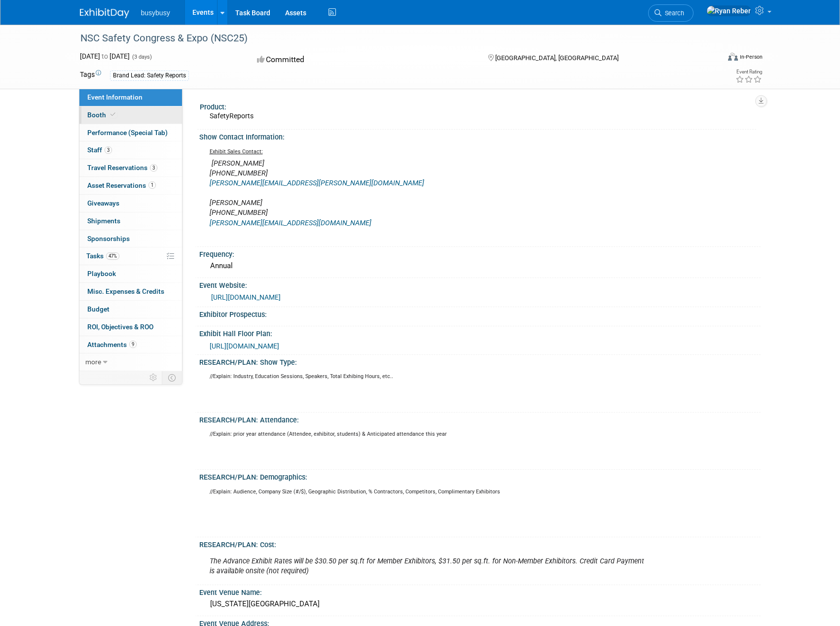  What do you see at coordinates (131, 203) in the screenshot?
I see `a: Giveaways` at bounding box center [131, 203].